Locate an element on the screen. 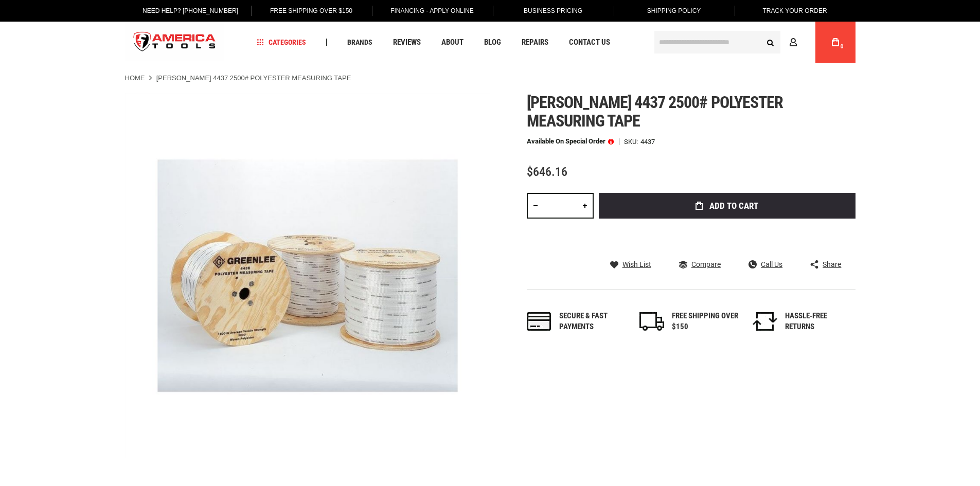  a: 0 is located at coordinates (835, 42).